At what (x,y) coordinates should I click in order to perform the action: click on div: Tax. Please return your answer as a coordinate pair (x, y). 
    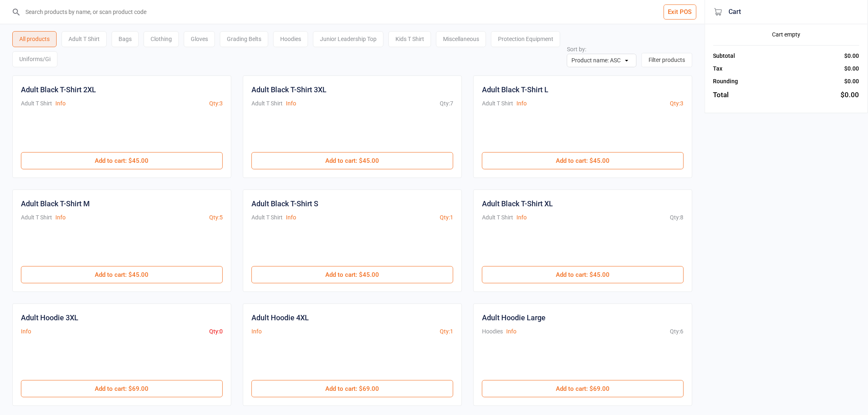
    Looking at the image, I should click on (718, 69).